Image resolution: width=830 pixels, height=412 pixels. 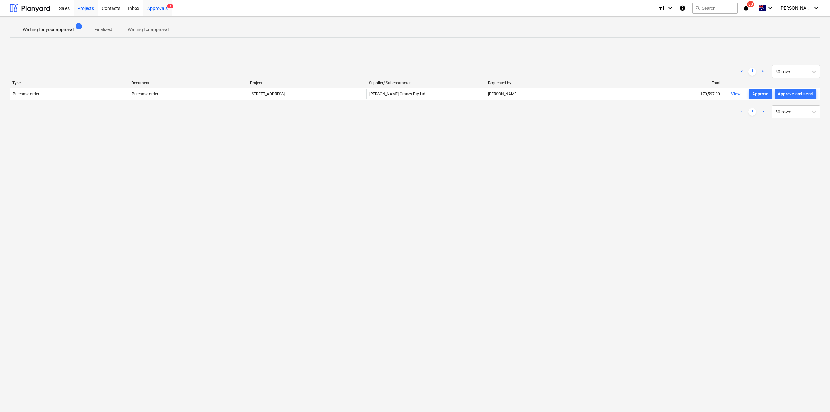 What do you see at coordinates (761, 94) in the screenshot?
I see `button: Approve` at bounding box center [761, 94].